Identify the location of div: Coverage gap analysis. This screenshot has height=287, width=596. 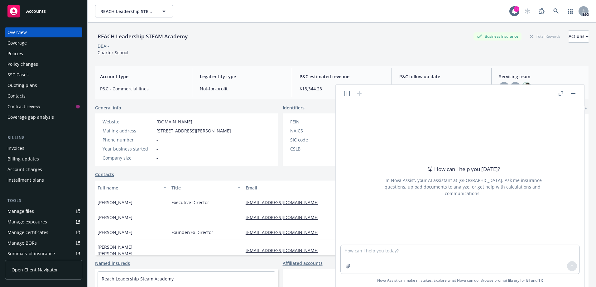
(31, 117).